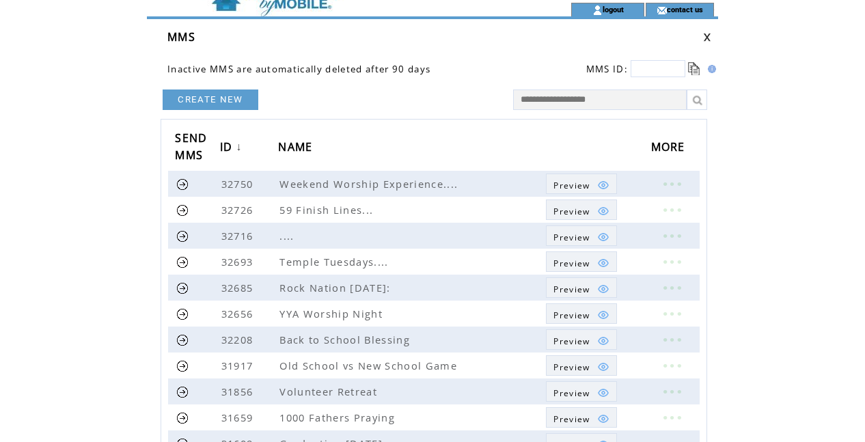 The height and width of the screenshot is (442, 865). I want to click on span: Old School vs New School Game, so click(370, 366).